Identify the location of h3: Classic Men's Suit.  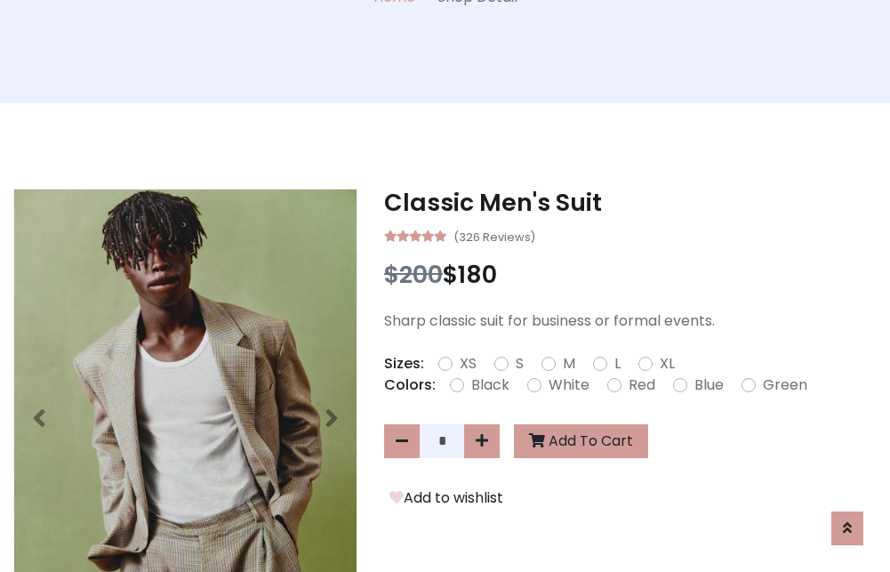
(630, 203).